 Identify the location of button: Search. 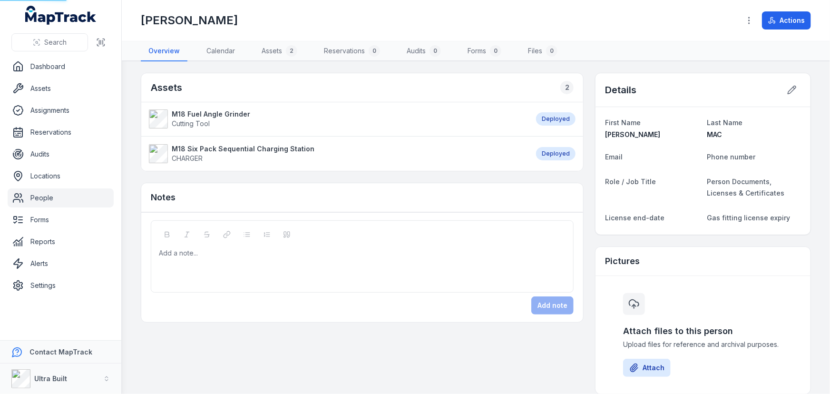
(49, 42).